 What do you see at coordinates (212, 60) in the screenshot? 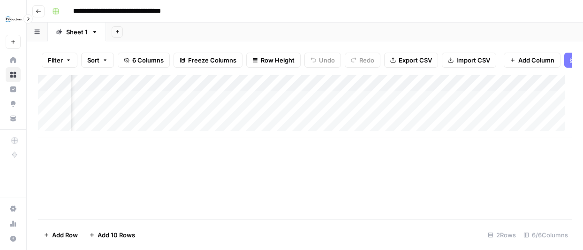
I see `span: Freeze Columns` at bounding box center [212, 60].